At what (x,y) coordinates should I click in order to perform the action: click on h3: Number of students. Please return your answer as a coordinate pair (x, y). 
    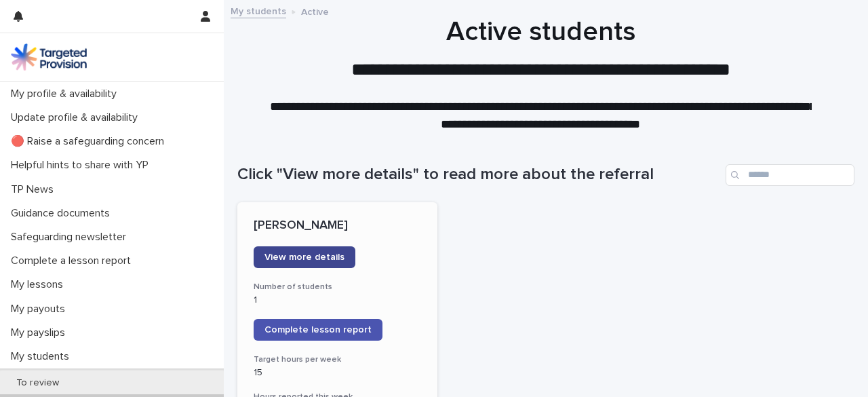
    Looking at the image, I should click on (337, 287).